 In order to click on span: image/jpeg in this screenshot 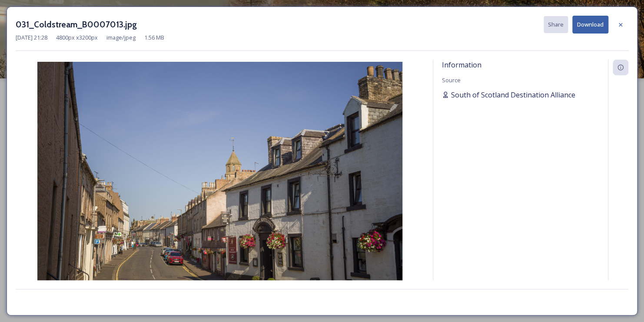, I will do `click(121, 37)`.